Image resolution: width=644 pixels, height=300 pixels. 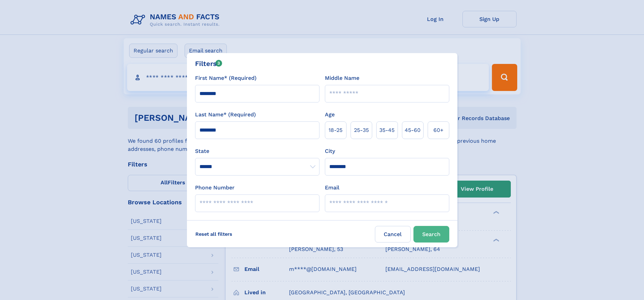 I want to click on div: Filters, so click(x=208, y=64).